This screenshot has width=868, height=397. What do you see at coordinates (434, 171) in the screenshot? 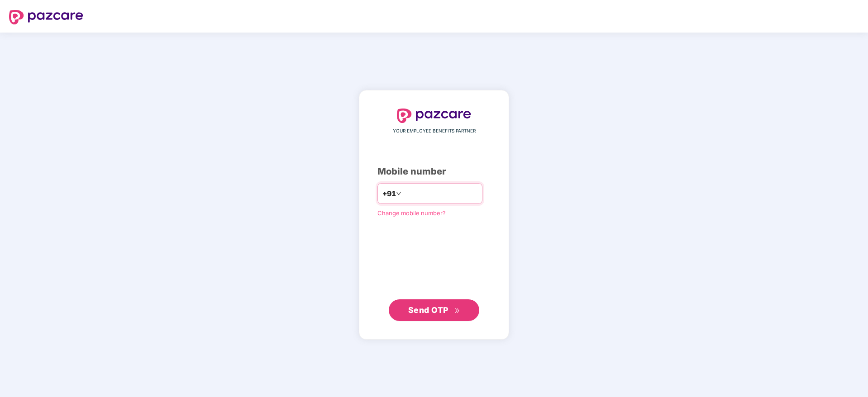
I see `div: Mobile number` at bounding box center [434, 171].